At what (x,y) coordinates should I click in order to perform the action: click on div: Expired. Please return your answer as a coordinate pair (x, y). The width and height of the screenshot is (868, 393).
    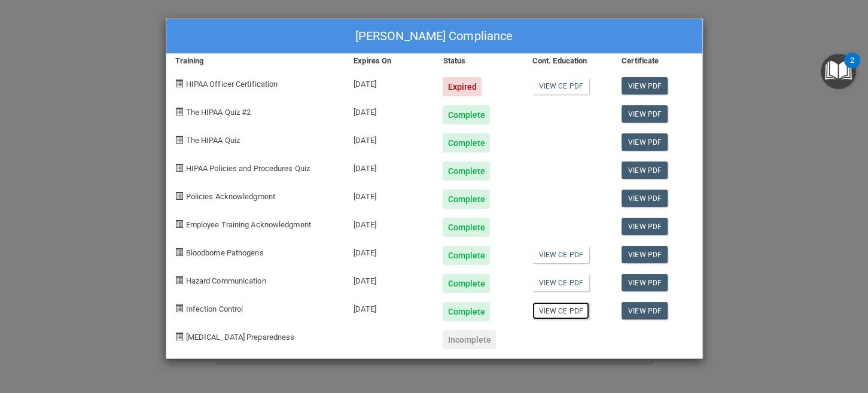
    Looking at the image, I should click on (462, 87).